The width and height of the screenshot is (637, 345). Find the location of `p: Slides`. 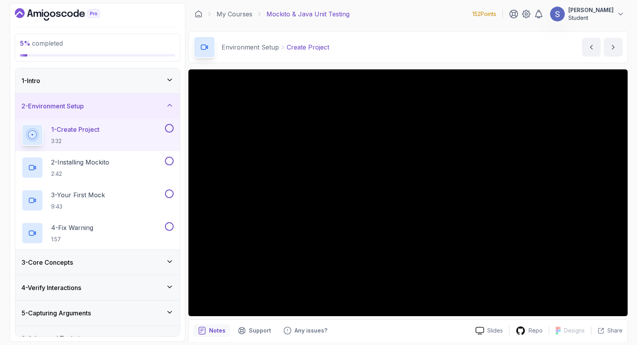

p: Slides is located at coordinates (495, 331).